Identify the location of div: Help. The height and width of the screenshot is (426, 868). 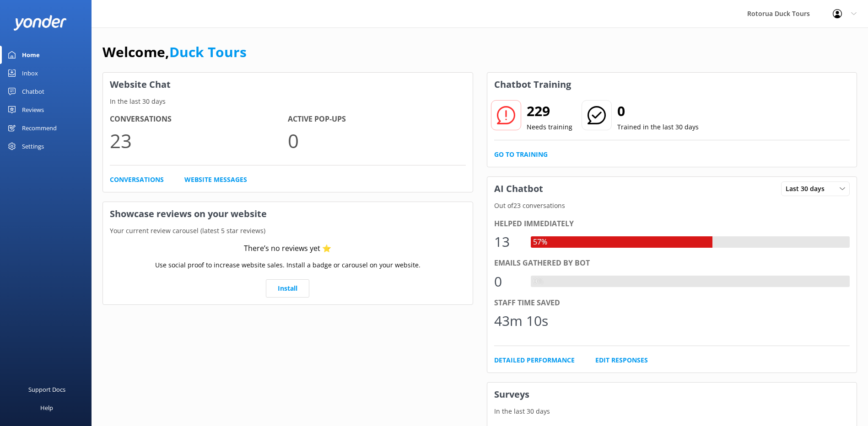
(47, 408).